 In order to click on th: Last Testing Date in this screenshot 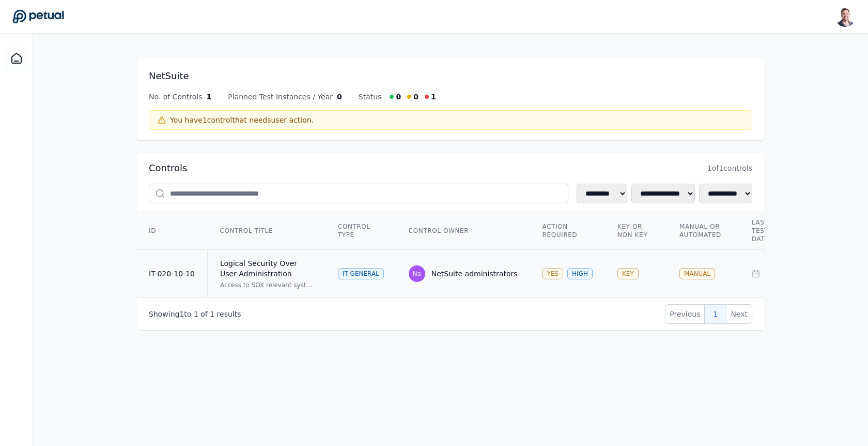, I will do `click(775, 231)`.